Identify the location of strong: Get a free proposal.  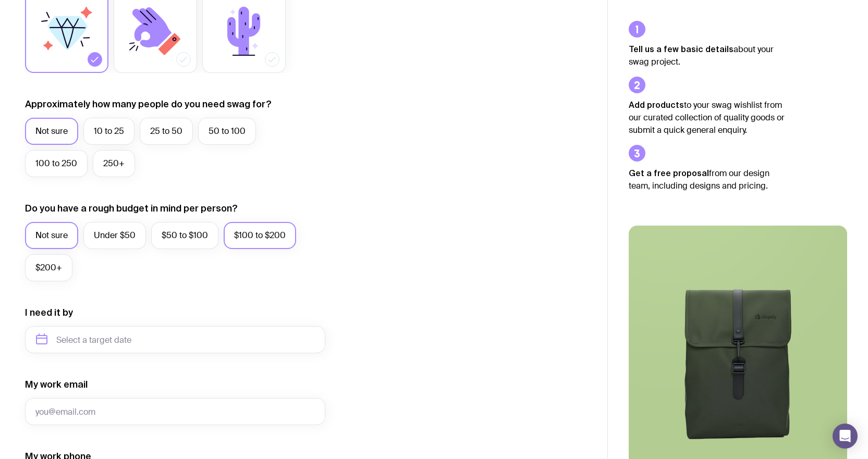
(669, 173).